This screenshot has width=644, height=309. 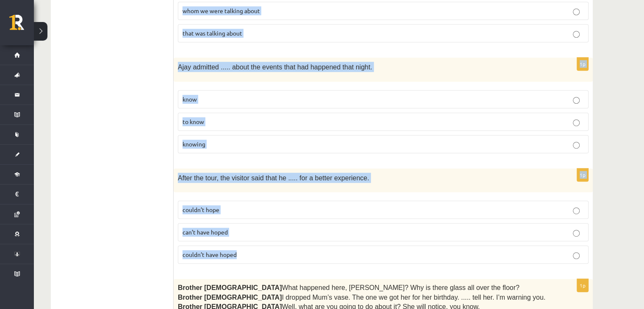 What do you see at coordinates (21, 25) in the screenshot?
I see `a: Rīgas 1. Tālmācības vidusskola` at bounding box center [21, 25].